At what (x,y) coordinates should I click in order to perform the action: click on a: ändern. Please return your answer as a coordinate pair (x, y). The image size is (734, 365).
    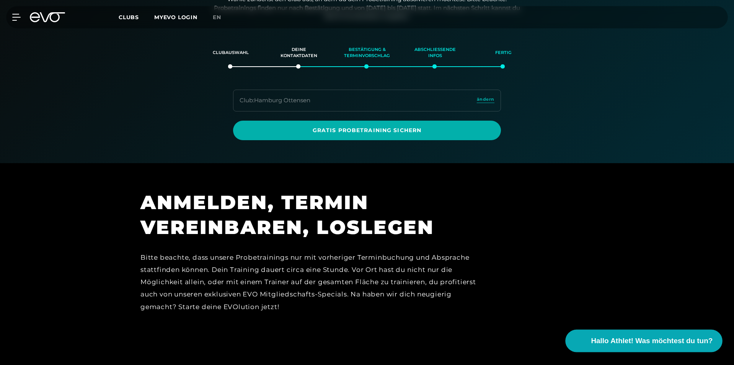
    Looking at the image, I should click on (485, 100).